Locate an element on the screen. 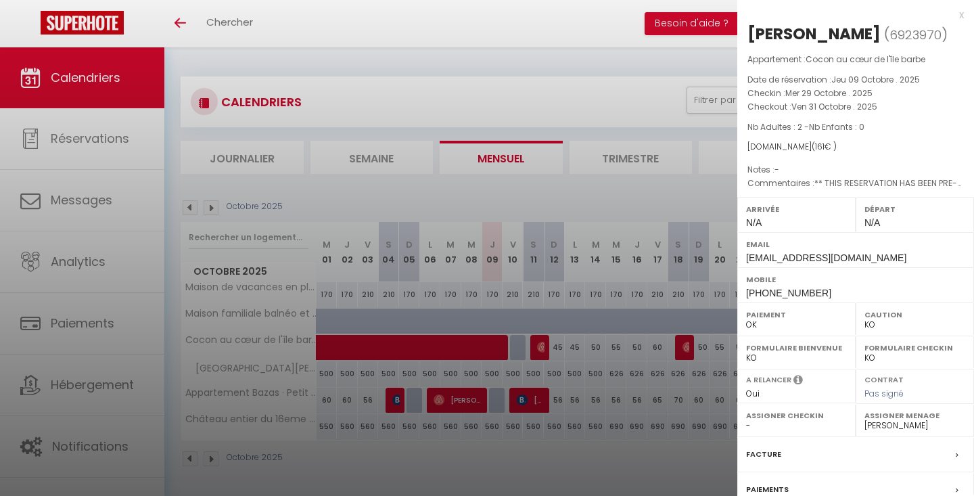 Image resolution: width=974 pixels, height=496 pixels. span: Pas signé is located at coordinates (884, 393).